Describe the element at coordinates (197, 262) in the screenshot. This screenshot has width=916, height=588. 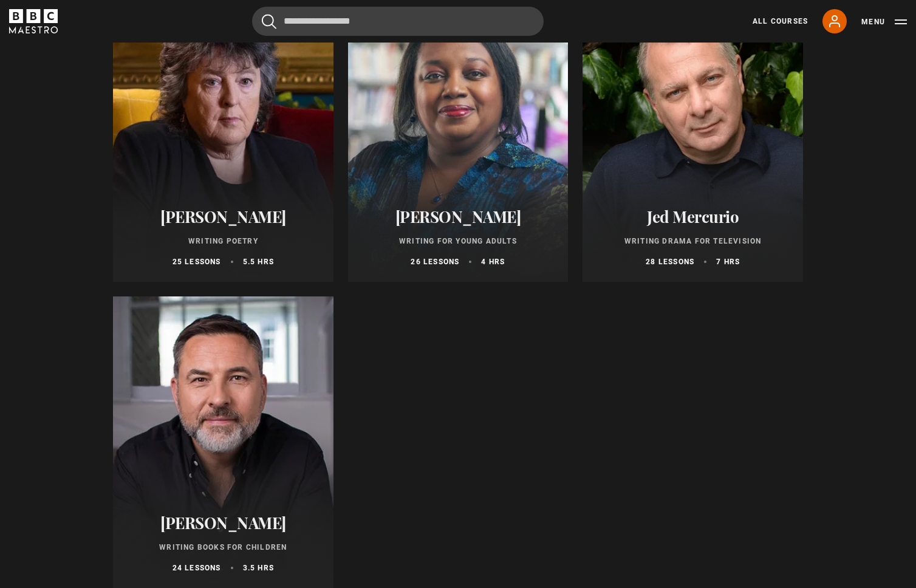
I see `p: 25 lessons` at that location.